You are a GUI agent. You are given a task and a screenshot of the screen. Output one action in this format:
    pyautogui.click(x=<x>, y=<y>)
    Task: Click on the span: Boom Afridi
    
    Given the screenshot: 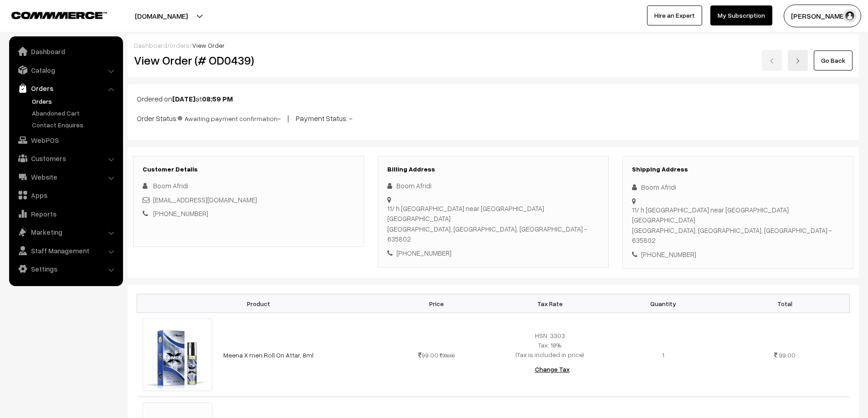 What is the action you would take?
    pyautogui.click(x=170, y=186)
    